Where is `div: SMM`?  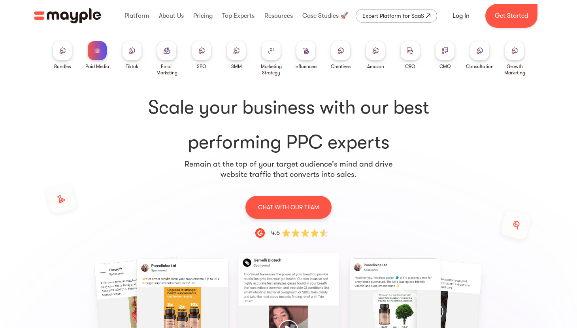 div: SMM is located at coordinates (236, 66).